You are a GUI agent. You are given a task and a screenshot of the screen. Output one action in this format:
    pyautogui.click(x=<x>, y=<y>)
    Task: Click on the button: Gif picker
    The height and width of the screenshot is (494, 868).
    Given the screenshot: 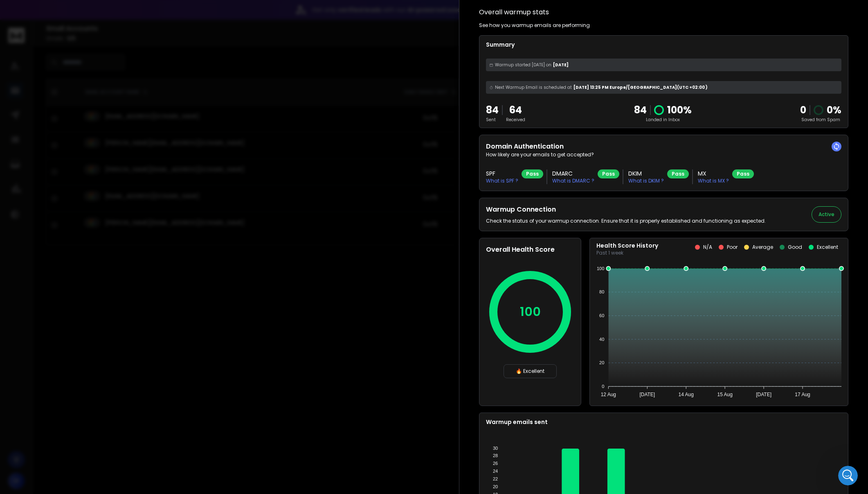 What is the action you would take?
    pyautogui.click(x=29, y=271)
    